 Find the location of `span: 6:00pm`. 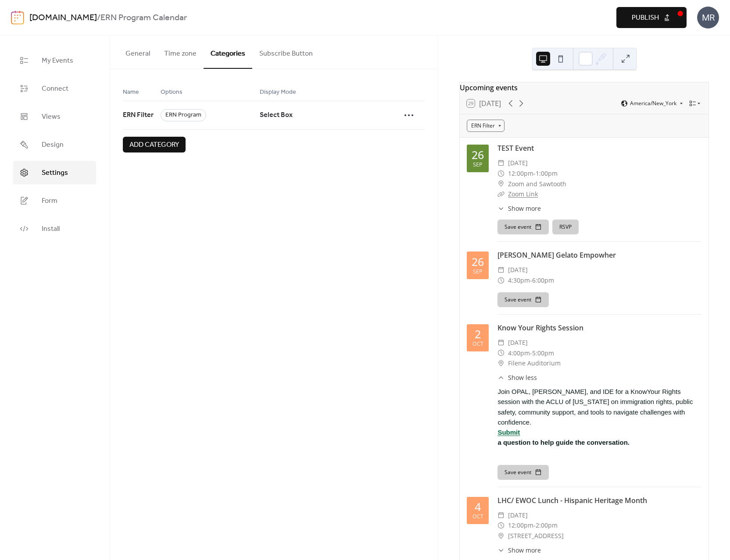

span: 6:00pm is located at coordinates (543, 280).